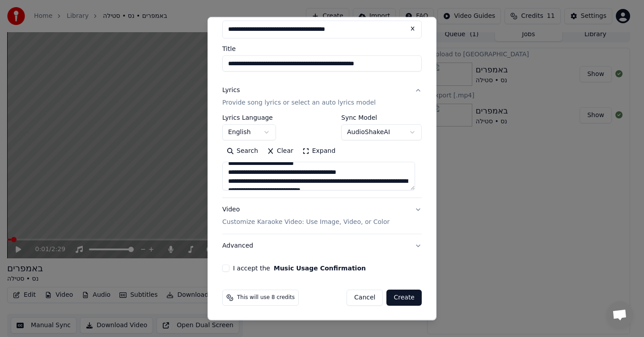  What do you see at coordinates (265, 298) in the screenshot?
I see `span: This will use 8 credits` at bounding box center [265, 298].